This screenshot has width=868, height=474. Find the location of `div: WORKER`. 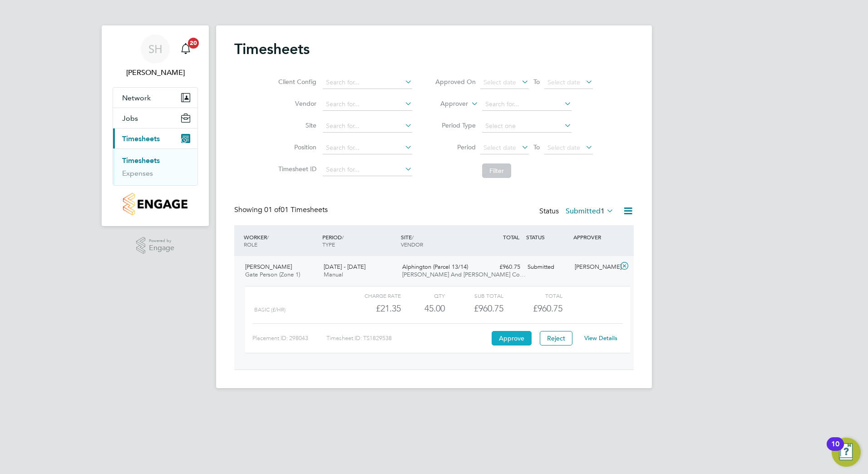

div: WORKER is located at coordinates (280, 241).